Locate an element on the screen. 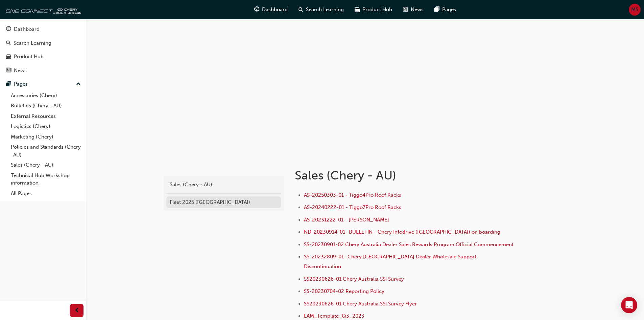 Image resolution: width=644 pixels, height=320 pixels. span: AS-20240222-01 - Tiggo7Pro Roof Racks is located at coordinates (353, 207).